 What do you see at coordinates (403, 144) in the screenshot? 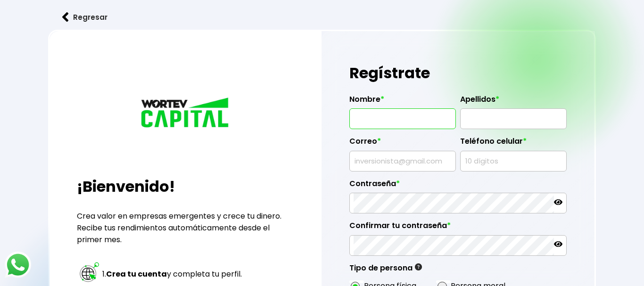
I see `label: Correo` at bounding box center [403, 144].